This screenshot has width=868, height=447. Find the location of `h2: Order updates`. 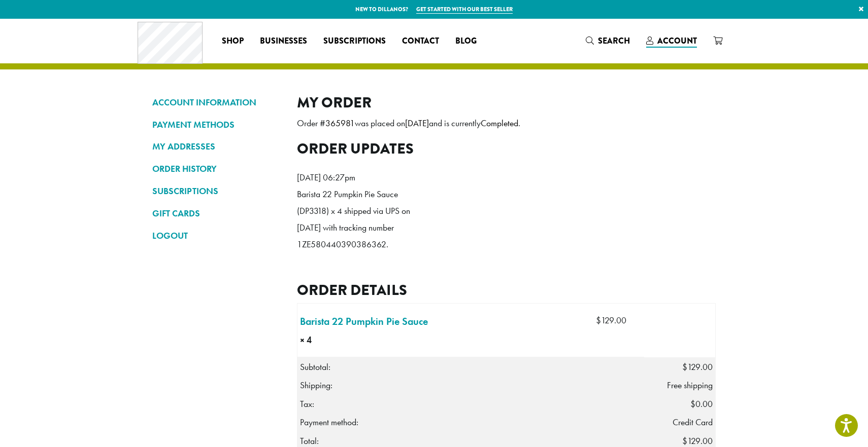

h2: Order updates is located at coordinates (506, 149).